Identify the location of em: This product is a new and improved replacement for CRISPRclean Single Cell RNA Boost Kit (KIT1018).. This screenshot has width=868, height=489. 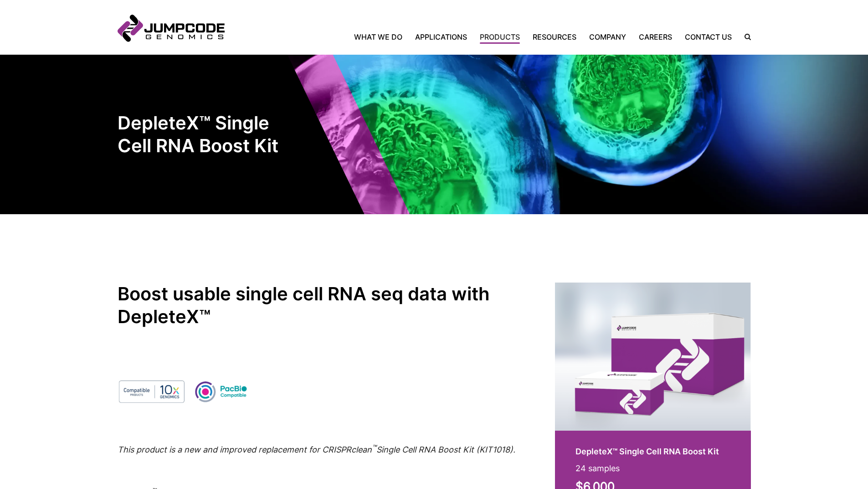
(316, 449).